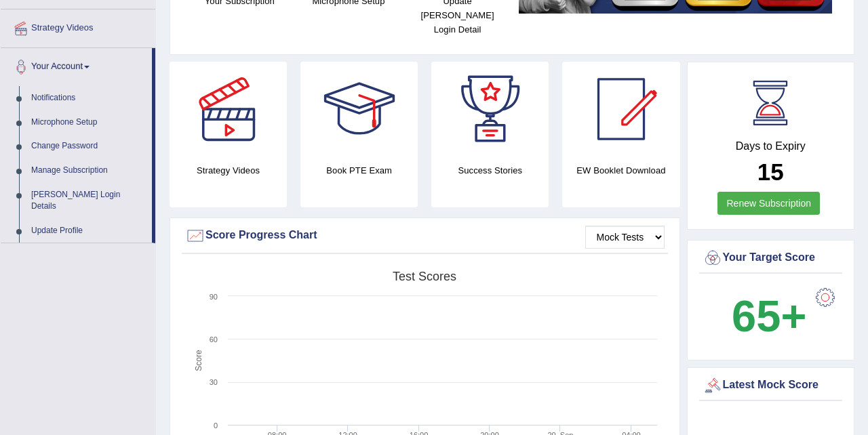  I want to click on text: 0, so click(216, 425).